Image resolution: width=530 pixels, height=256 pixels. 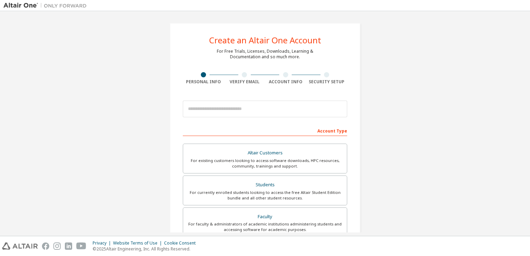 What do you see at coordinates (265, 227) in the screenshot?
I see `div: For faculty & administrators of academic institutions administering students and accessing softwa...` at bounding box center [265, 227].